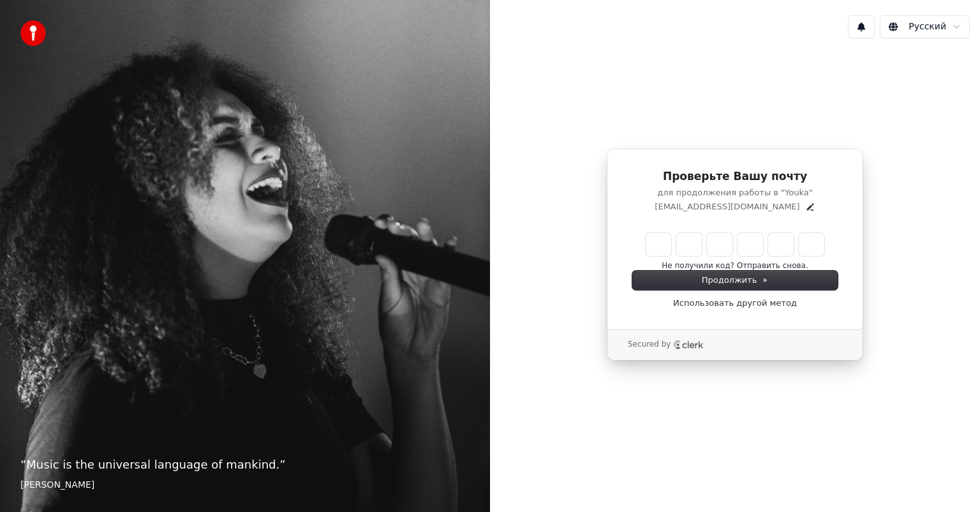  Describe the element at coordinates (736, 281) in the screenshot. I see `span: Продолжить` at that location.